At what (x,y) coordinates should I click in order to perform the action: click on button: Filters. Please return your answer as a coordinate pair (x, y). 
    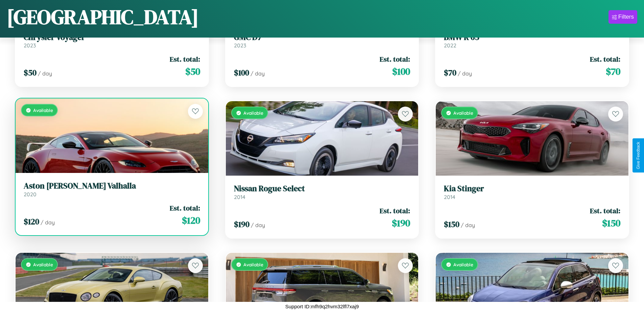
    Looking at the image, I should click on (622, 17).